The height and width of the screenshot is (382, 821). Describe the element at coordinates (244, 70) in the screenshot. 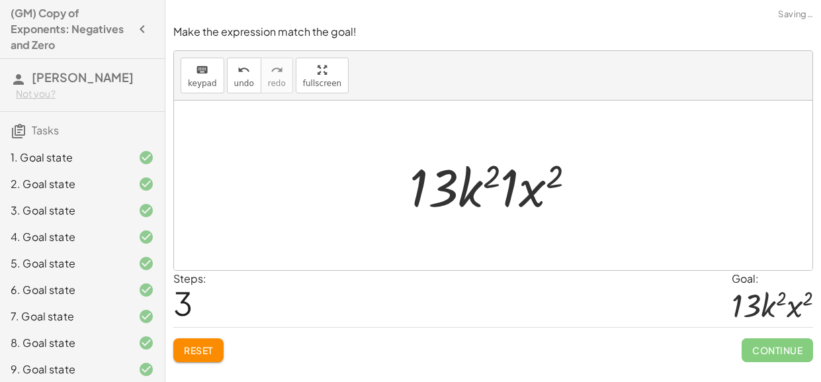

I see `i: undo` at that location.